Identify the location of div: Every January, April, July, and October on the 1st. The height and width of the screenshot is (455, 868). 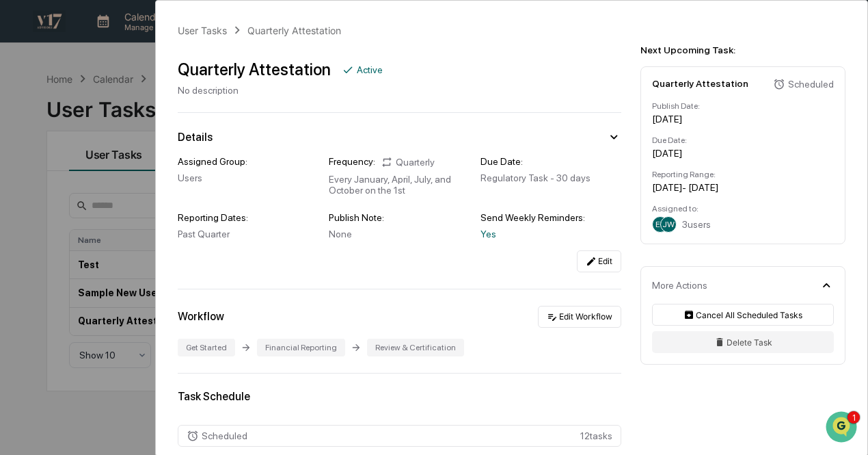
(399, 185).